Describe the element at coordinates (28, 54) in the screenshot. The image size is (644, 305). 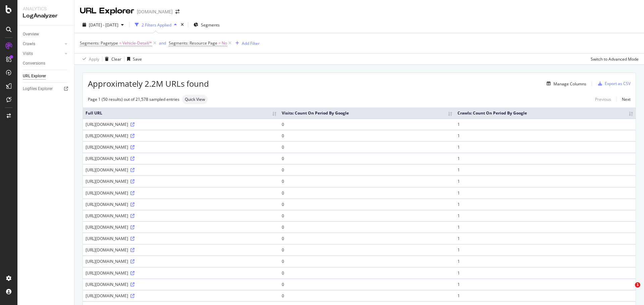
I see `div: Visits` at that location.